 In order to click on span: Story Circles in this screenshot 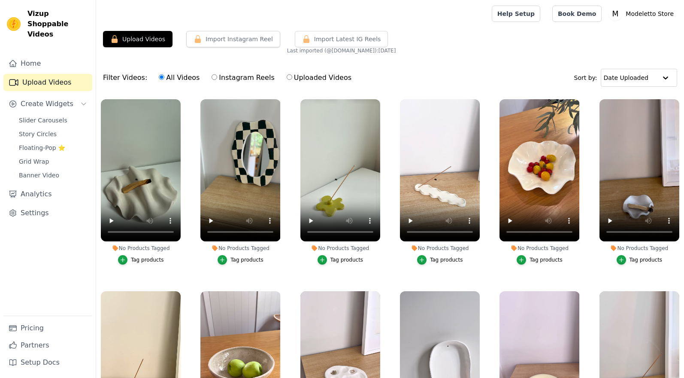, I will do `click(38, 134)`.